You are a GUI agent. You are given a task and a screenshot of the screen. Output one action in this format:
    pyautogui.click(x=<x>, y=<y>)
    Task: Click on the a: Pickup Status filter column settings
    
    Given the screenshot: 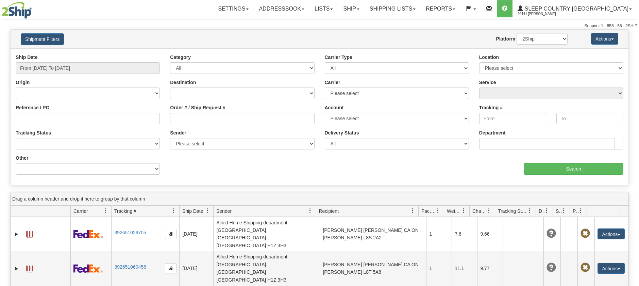 What is the action you would take?
    pyautogui.click(x=581, y=210)
    